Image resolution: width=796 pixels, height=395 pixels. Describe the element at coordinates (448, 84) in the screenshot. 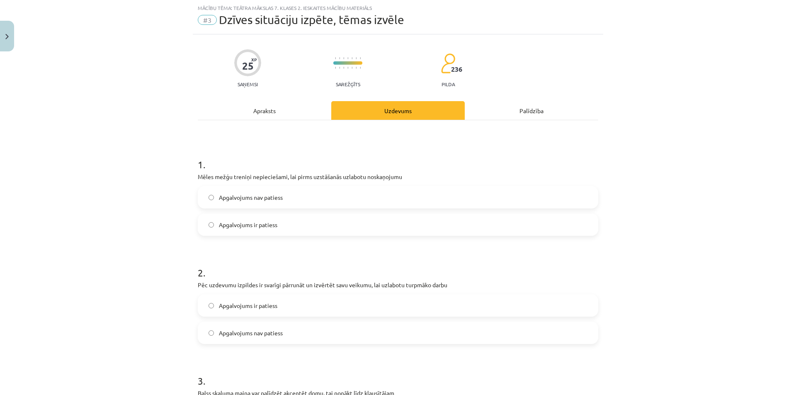

I see `p: pilda` at that location.